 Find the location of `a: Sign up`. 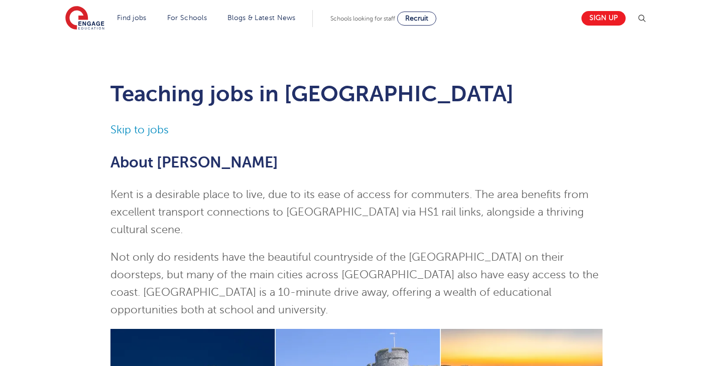

a: Sign up is located at coordinates (603, 18).